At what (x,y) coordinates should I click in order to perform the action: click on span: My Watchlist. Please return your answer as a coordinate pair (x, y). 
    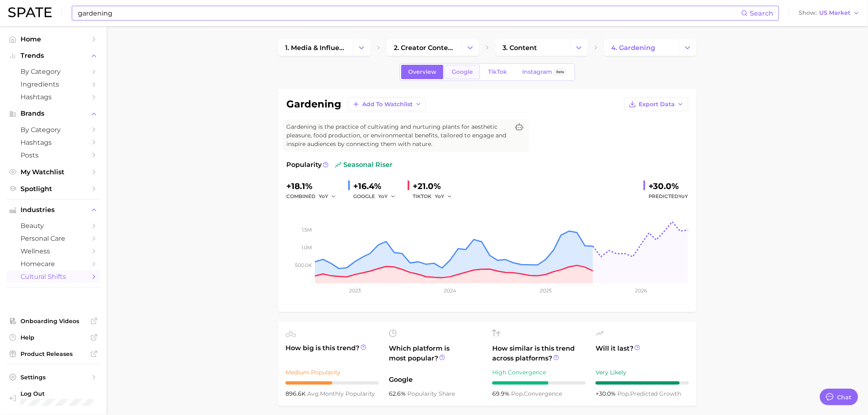
    Looking at the image, I should click on (53, 172).